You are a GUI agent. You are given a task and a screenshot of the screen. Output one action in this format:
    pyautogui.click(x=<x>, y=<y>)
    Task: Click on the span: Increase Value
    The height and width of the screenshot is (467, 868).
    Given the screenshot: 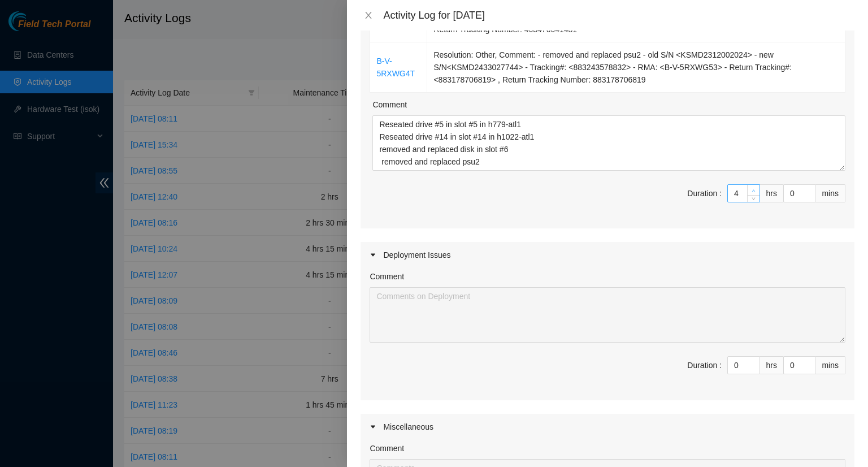 What is the action you would take?
    pyautogui.click(x=753, y=190)
    